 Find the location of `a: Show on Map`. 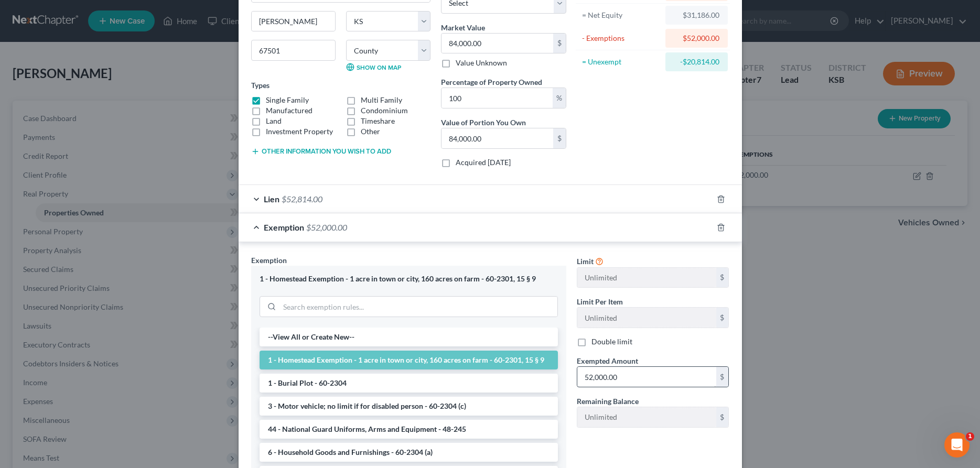

a: Show on Map is located at coordinates (373, 67).